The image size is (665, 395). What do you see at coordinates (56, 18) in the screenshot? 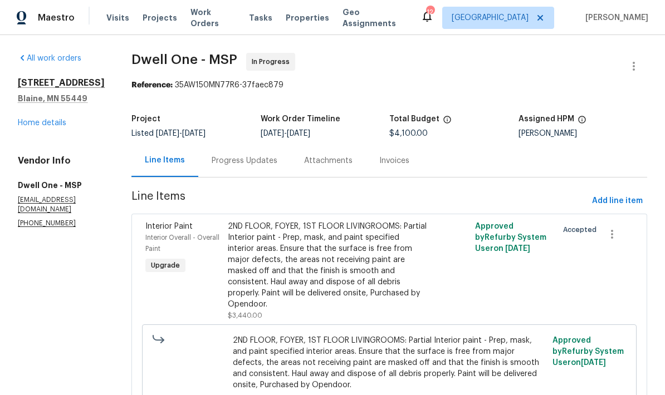
I see `span: Maestro` at bounding box center [56, 18].